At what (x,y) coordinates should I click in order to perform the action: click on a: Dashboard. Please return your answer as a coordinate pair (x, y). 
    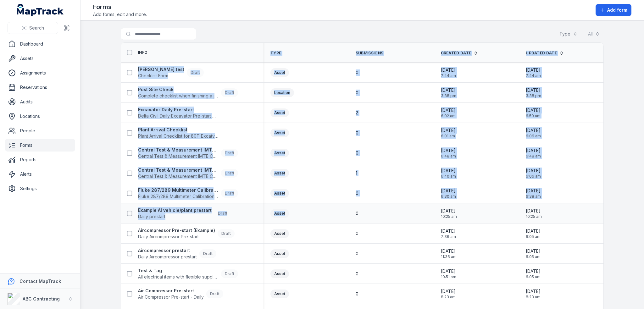
    Looking at the image, I should click on (40, 44).